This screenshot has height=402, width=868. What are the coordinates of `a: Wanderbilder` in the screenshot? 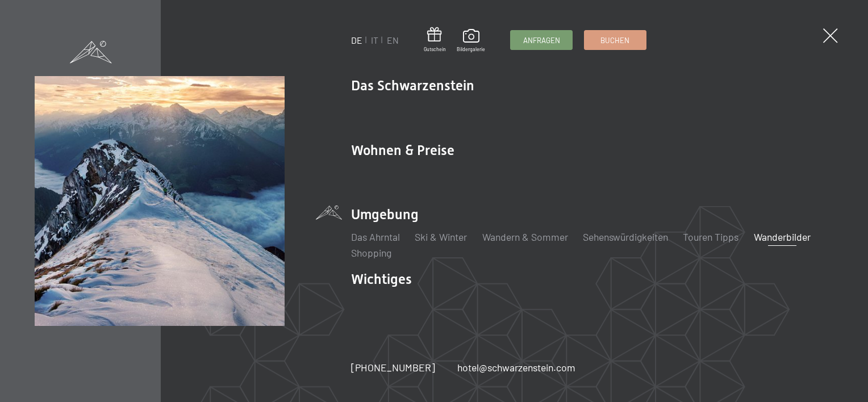 It's located at (782, 237).